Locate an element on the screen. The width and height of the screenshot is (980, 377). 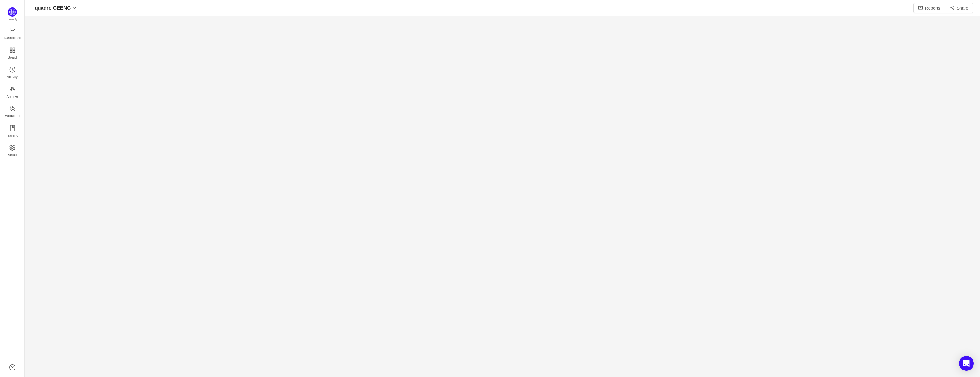
span: quadro GEENG is located at coordinates (52, 8).